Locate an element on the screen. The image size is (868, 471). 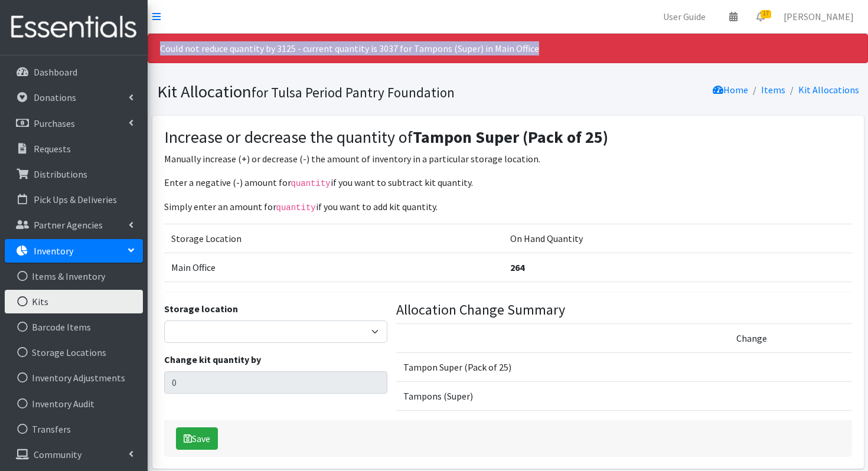
a: Partner Agencies is located at coordinates (74, 225).